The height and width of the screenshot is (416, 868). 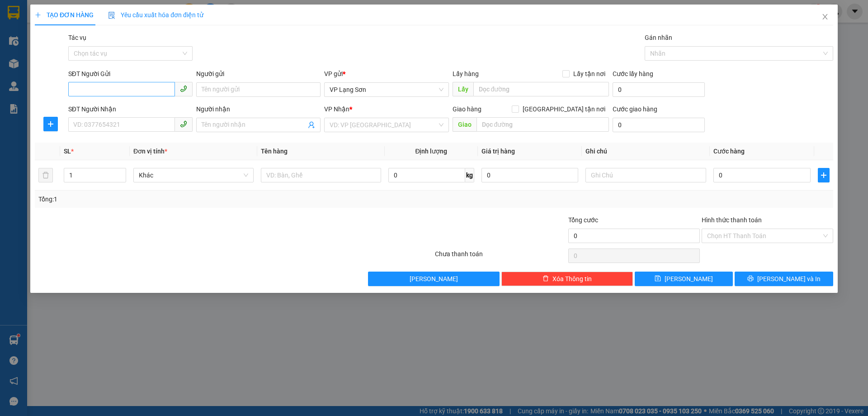 What do you see at coordinates (825, 17) in the screenshot?
I see `button: Close` at bounding box center [825, 17].